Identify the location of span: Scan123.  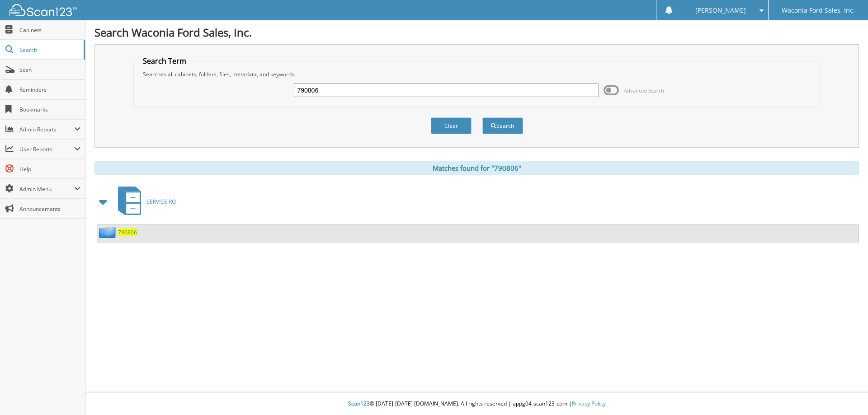
(359, 403).